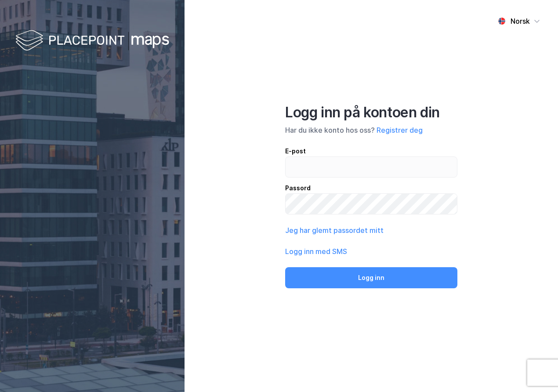  I want to click on div: Norsk, so click(520, 21).